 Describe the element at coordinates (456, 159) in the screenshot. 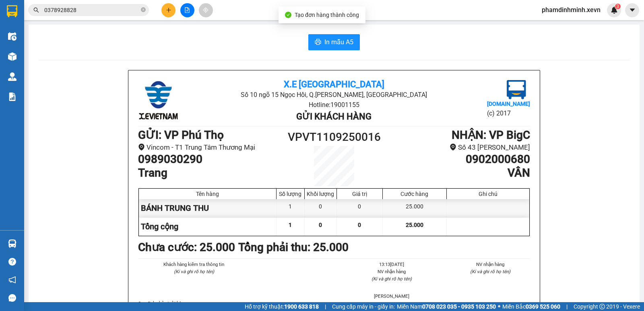

I see `h1: 0902000680` at that location.